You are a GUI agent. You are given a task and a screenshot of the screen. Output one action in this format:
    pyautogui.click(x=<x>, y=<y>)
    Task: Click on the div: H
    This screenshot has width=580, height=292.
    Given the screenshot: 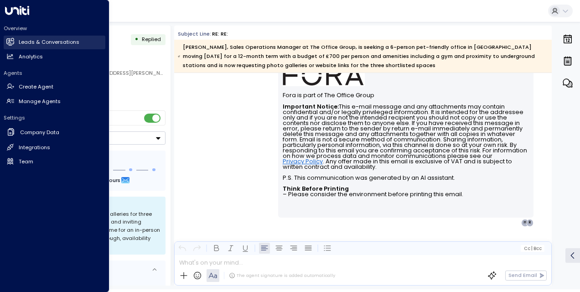 What is the action you would take?
    pyautogui.click(x=524, y=222)
    